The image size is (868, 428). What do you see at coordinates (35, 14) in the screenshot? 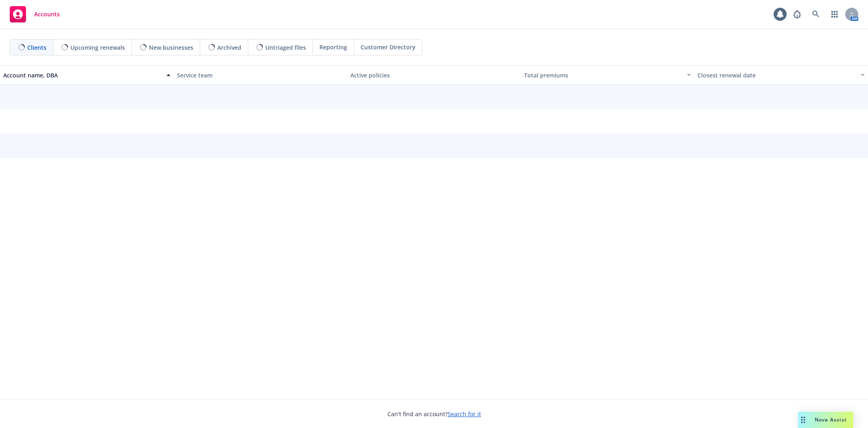
I see `a: Accounts` at bounding box center [35, 14].